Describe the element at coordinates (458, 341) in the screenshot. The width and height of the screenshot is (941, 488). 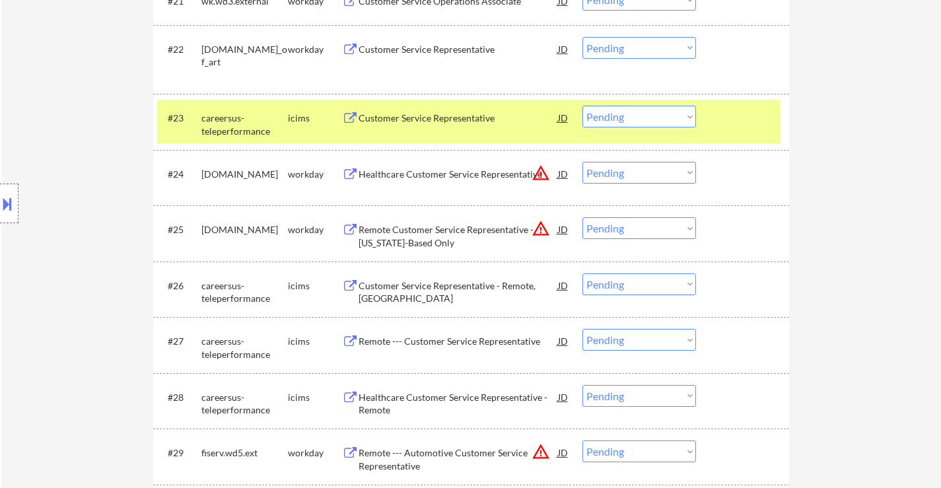
I see `div: Remote --- Customer Service Representative` at that location.